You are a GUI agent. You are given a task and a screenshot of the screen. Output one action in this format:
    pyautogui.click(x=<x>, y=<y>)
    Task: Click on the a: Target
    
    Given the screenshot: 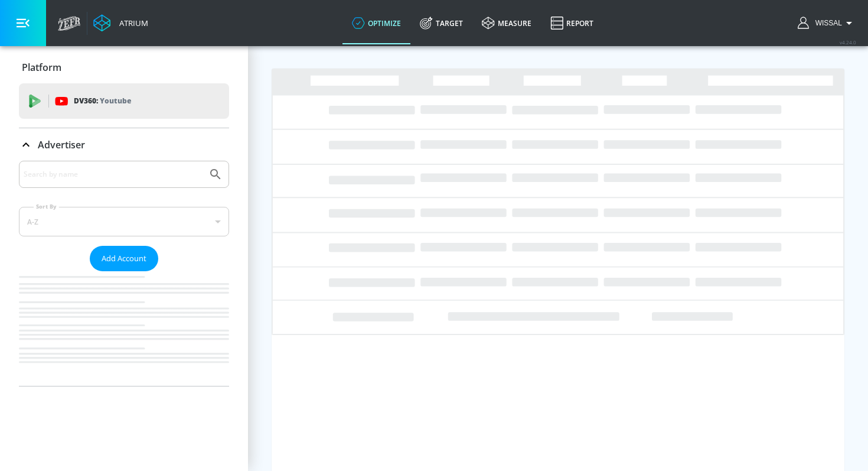 What is the action you would take?
    pyautogui.click(x=441, y=23)
    